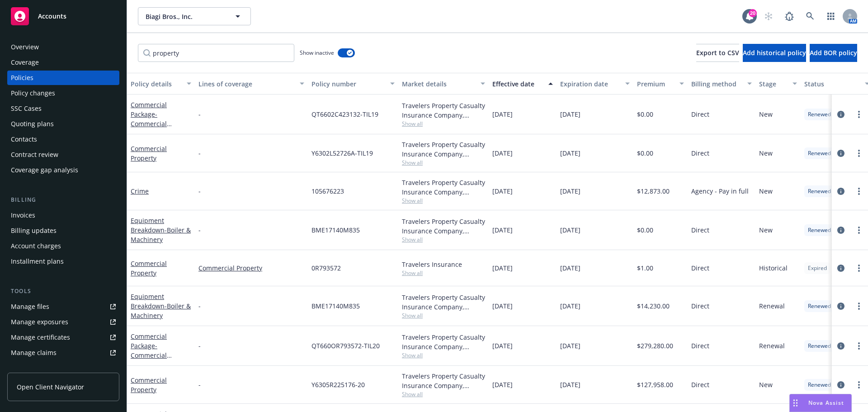 This screenshot has width=868, height=412. I want to click on a: Manage exposures, so click(64, 322).